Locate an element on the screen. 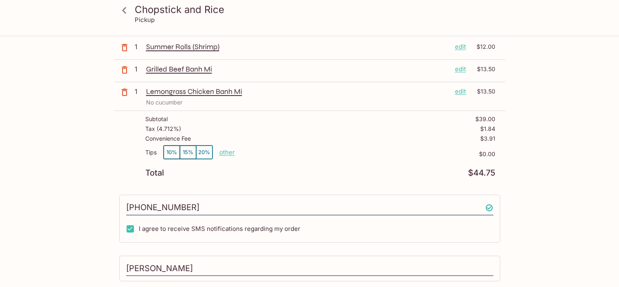  p: $44.75 is located at coordinates (481, 173).